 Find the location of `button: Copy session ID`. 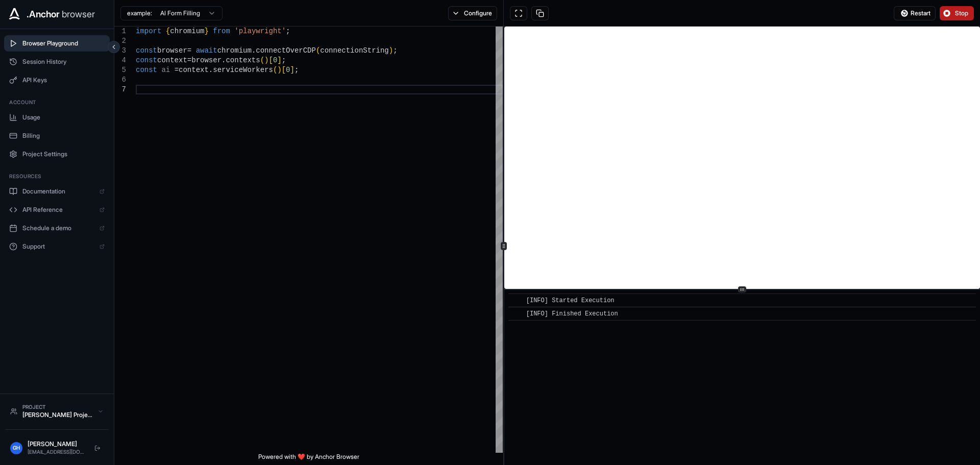

button: Copy session ID is located at coordinates (540, 13).